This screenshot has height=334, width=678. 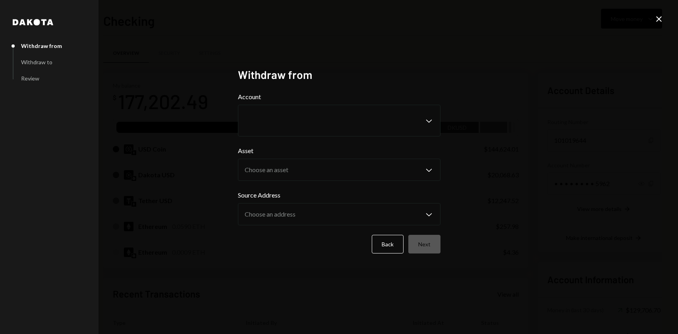 I want to click on label: Source Address, so click(x=339, y=195).